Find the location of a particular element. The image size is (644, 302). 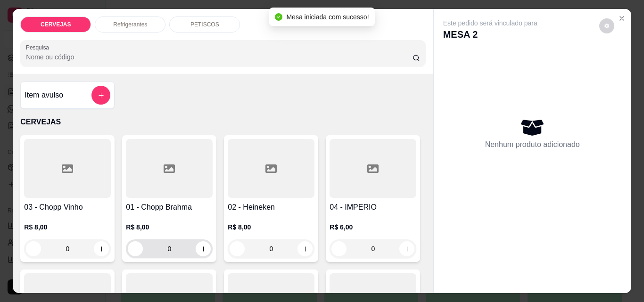

p: Refrigerantes is located at coordinates (130, 24).